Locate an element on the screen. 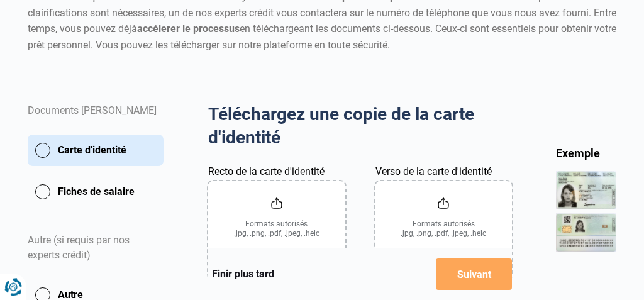  h2: Téléchargez une copie de la carte d'identité is located at coordinates (360, 126).